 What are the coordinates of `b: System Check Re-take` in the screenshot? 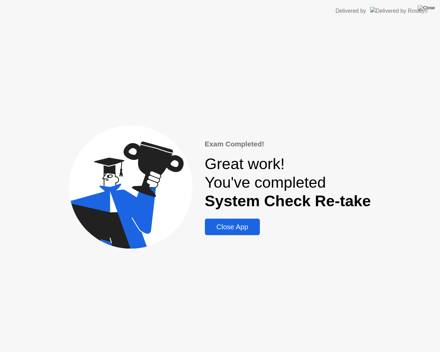 It's located at (288, 201).